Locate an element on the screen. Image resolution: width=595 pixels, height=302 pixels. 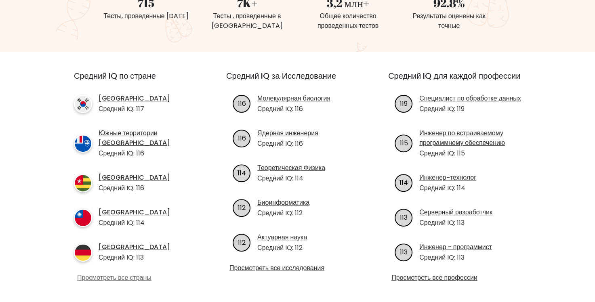
ya-tr-span: Средний IQ: 115 is located at coordinates (442, 153).